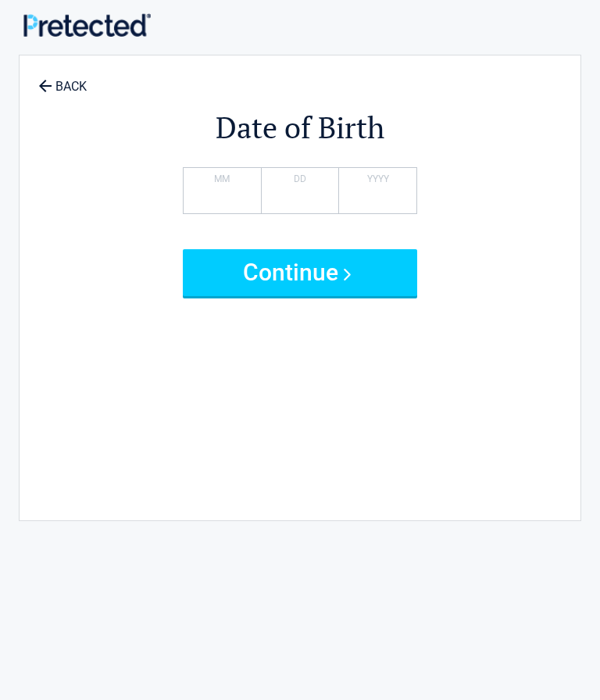 This screenshot has width=600, height=700. What do you see at coordinates (222, 179) in the screenshot?
I see `label: MM` at bounding box center [222, 179].